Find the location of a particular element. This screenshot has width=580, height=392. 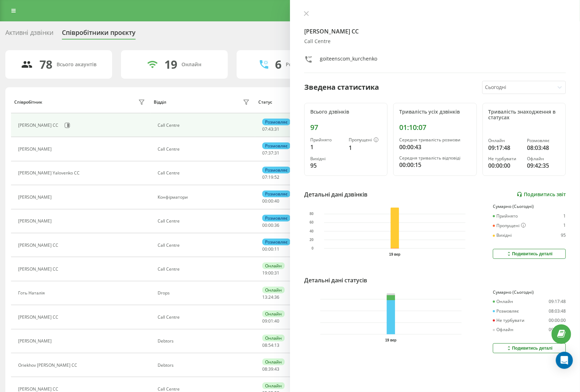

span: 09 is located at coordinates (265, 321).